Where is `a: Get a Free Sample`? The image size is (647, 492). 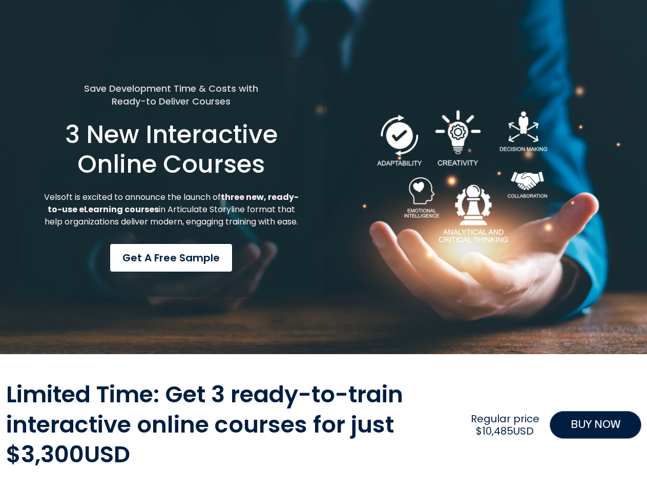 a: Get a Free Sample is located at coordinates (171, 258).